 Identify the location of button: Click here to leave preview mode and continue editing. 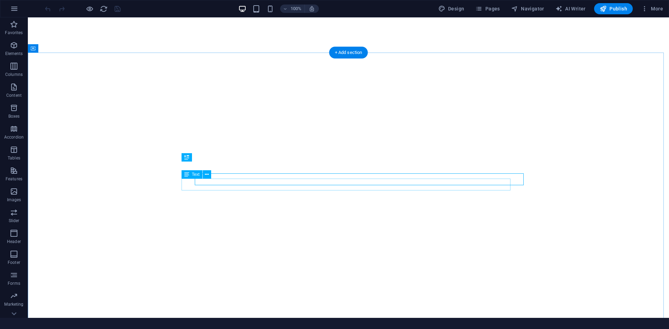
(90, 9).